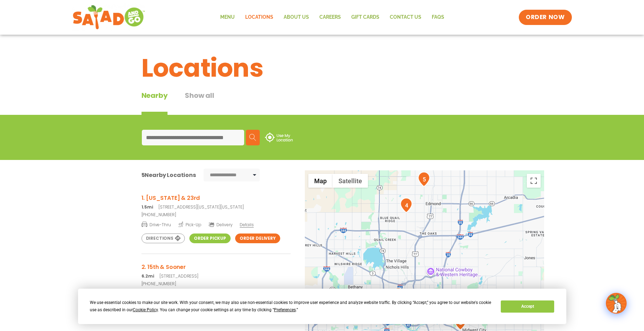 This screenshot has height=331, width=644. I want to click on button: Show satellite imagery, so click(350, 181).